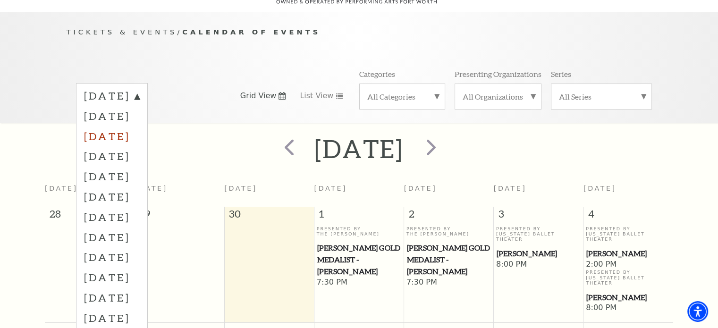  I want to click on p: Presenting Organizations, so click(498, 74).